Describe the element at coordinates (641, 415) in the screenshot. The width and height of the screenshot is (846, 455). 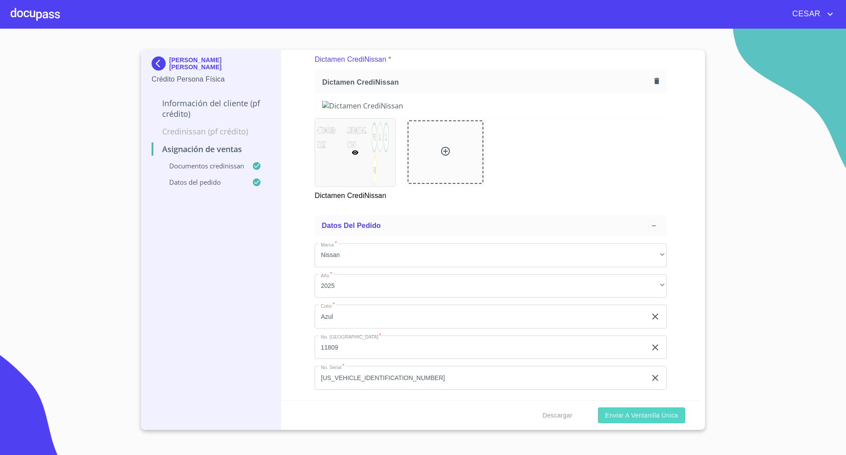
I see `span: Enviar a Ventanilla única` at that location.